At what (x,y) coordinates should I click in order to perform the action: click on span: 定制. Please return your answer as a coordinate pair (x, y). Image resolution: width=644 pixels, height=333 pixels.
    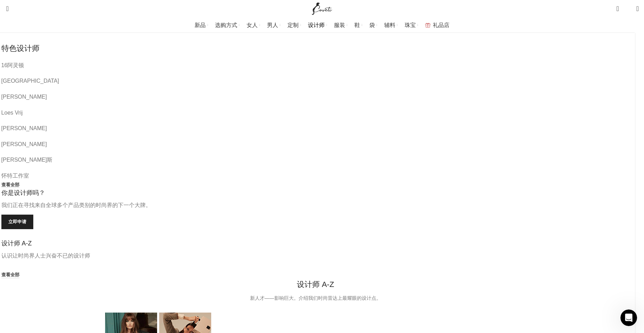
    Looking at the image, I should click on (293, 25).